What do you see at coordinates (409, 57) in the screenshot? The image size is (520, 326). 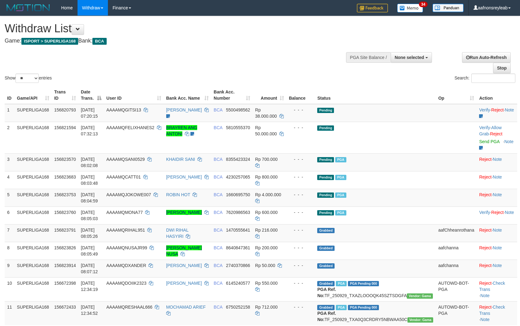 I see `span: None selected` at bounding box center [409, 57].